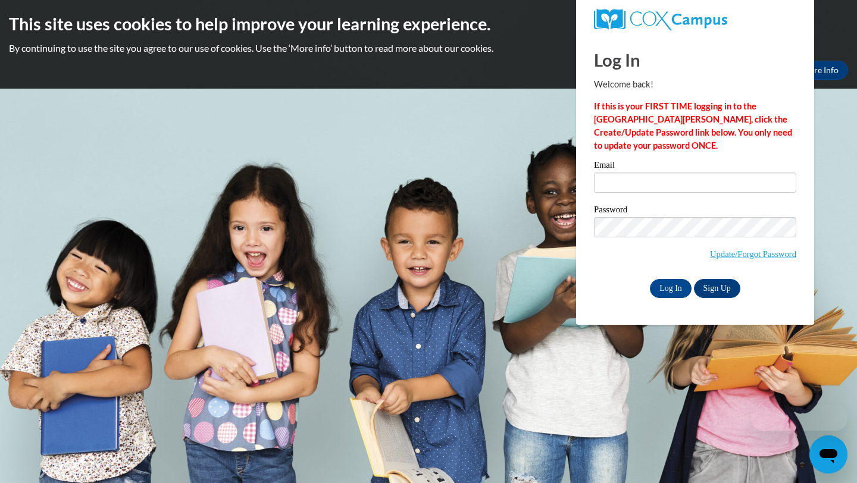  What do you see at coordinates (695, 20) in the screenshot?
I see `a: COX Campus` at bounding box center [695, 20].